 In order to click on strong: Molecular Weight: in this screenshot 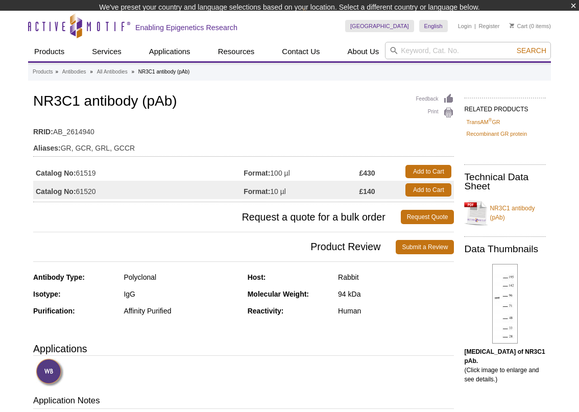, I will do `click(278, 294)`.